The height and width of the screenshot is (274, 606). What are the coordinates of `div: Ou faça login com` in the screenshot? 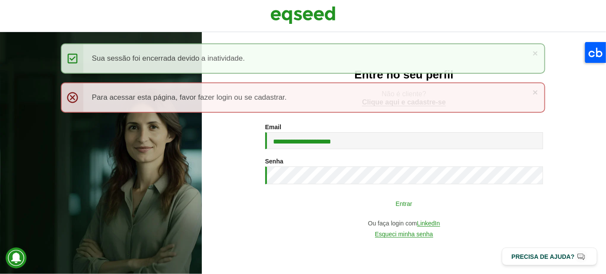 It's located at (404, 223).